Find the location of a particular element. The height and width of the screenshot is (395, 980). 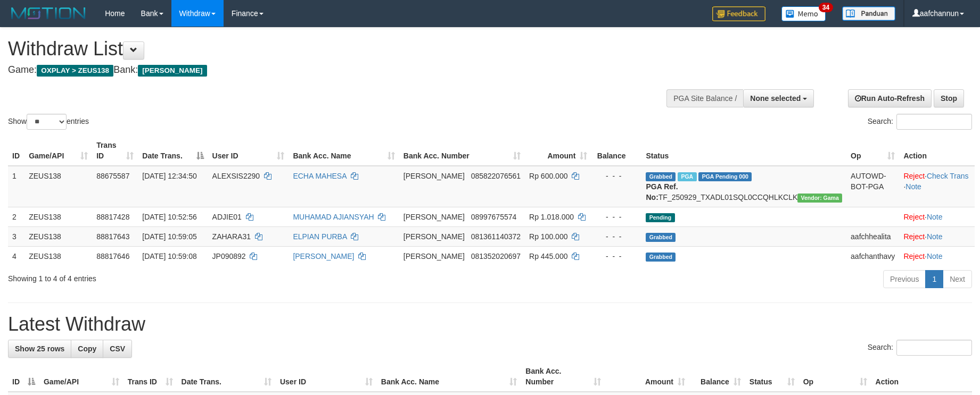

td: 4 is located at coordinates (16, 256).